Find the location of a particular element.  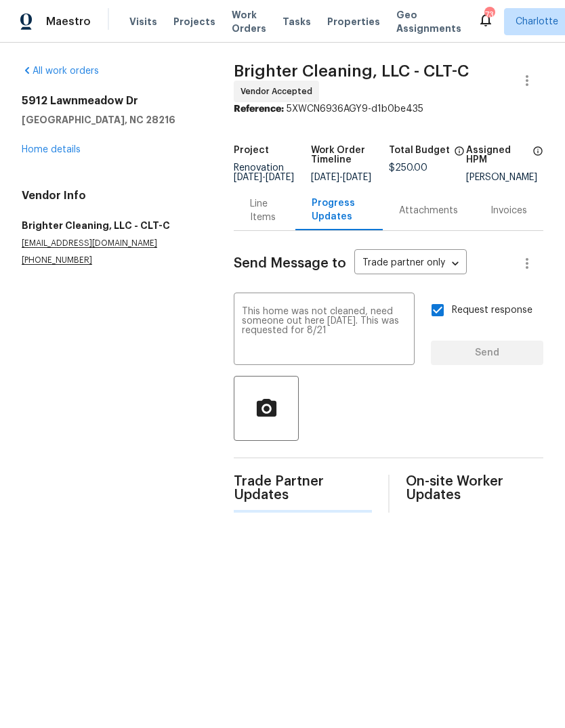

span: Tasks is located at coordinates (297, 22).